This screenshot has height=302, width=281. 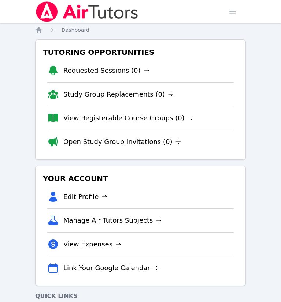 I want to click on a: Open Study Group Invitations (0), so click(x=122, y=142).